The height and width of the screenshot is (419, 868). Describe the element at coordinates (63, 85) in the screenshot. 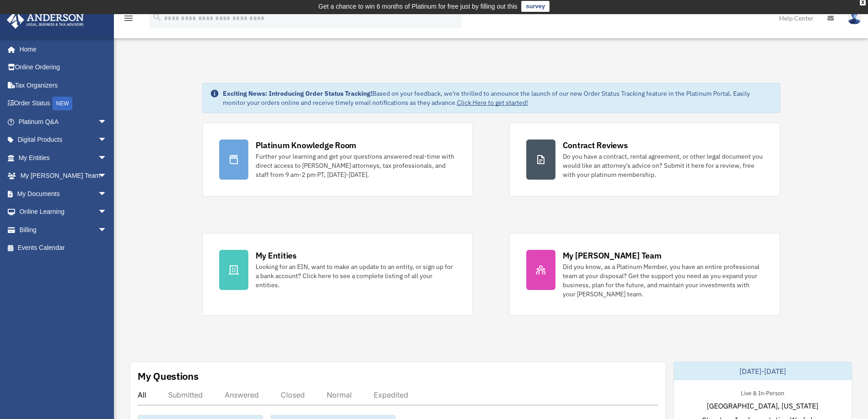

I see `a: Tax Organizers` at that location.